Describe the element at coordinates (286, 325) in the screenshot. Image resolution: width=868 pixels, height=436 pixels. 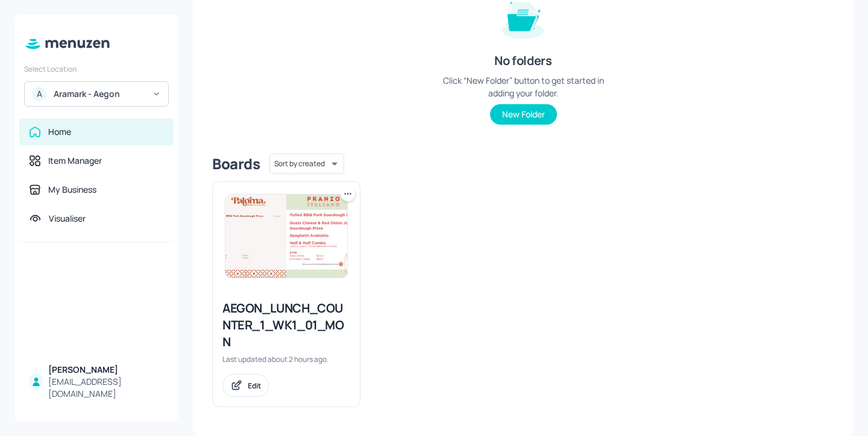
I see `div: AEGON_LUNCH_COUNTER_1_WK1_01_MON` at that location.